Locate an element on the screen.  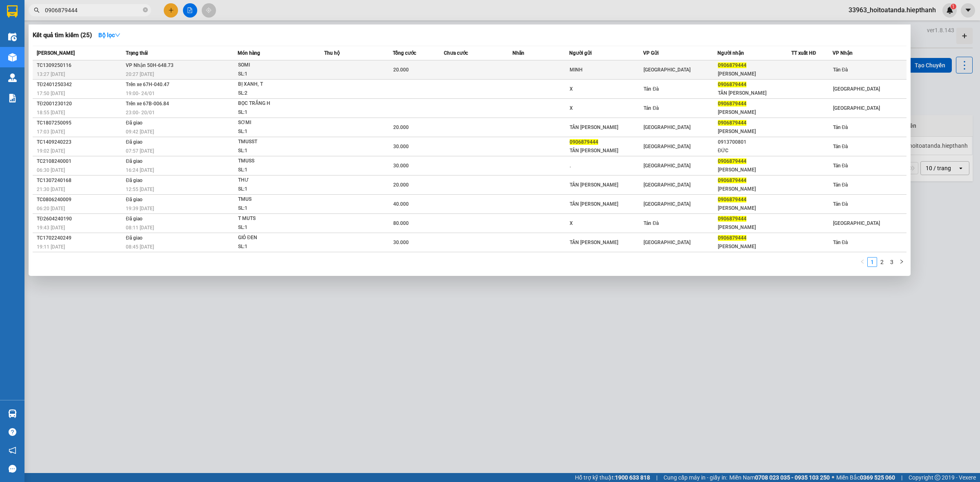
div: 0913700801 is located at coordinates (754, 142).